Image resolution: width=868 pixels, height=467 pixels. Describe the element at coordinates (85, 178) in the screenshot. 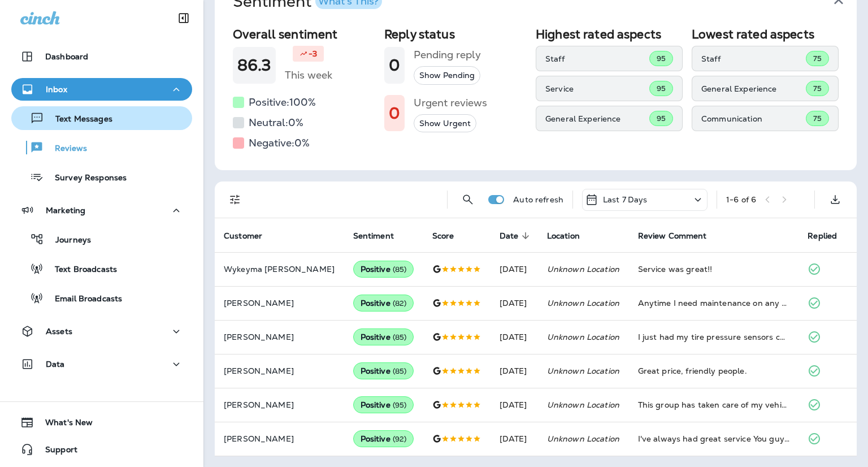

I see `p: Survey Responses` at that location.